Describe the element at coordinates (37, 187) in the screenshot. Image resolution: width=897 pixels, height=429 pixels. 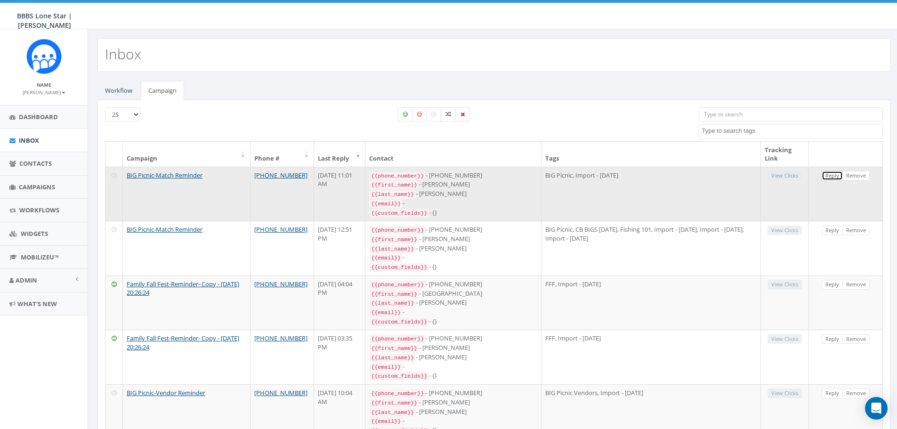
I see `span: Campaigns` at that location.